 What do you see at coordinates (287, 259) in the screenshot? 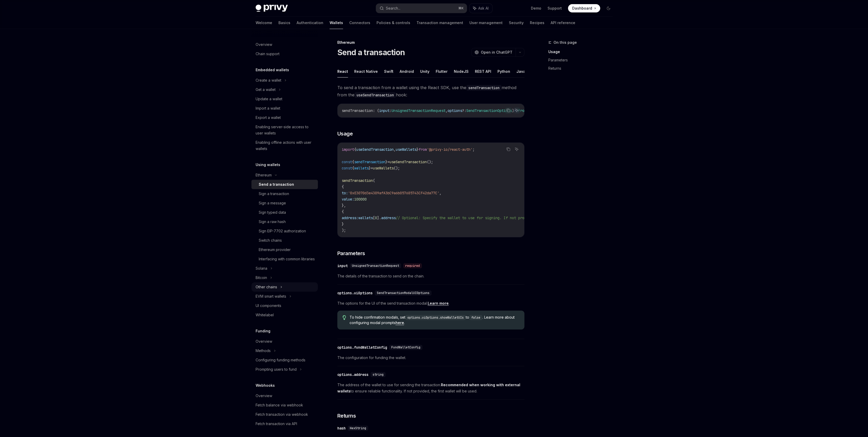
I see `div: Interfacing with common libraries` at bounding box center [287, 259].